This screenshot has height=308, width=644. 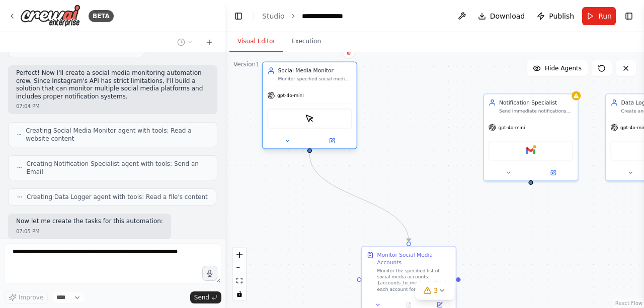 What do you see at coordinates (101, 16) in the screenshot?
I see `div: BETA` at bounding box center [101, 16].